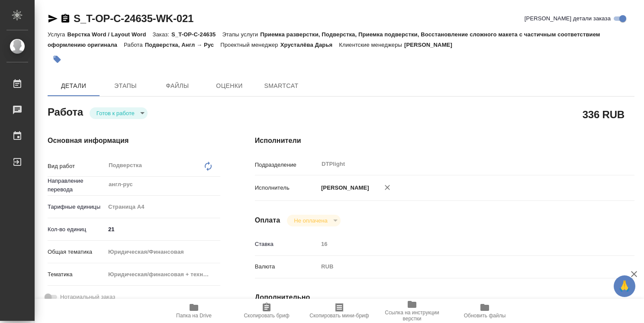 This screenshot has height=323, width=644. What do you see at coordinates (241, 35) in the screenshot?
I see `p: Этапы услуги` at bounding box center [241, 35].